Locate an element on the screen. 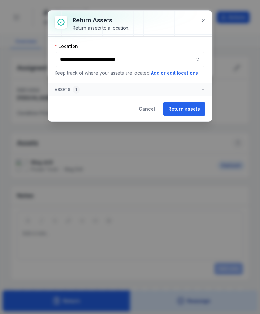 The image size is (260, 314). h3: Return assets is located at coordinates (101, 20).